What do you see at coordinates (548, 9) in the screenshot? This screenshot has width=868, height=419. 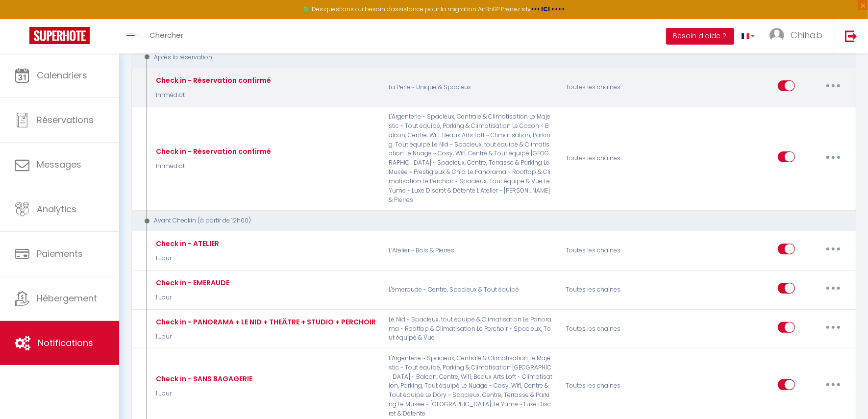 I see `a: >>> ICI <<<<` at bounding box center [548, 9].